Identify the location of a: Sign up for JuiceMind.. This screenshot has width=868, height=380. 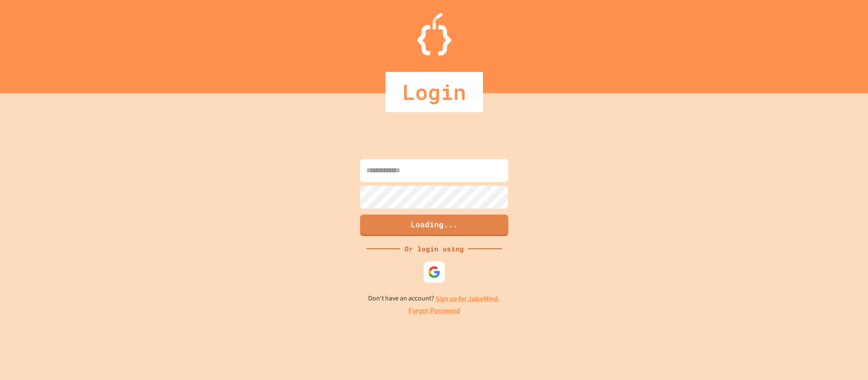
(467, 298).